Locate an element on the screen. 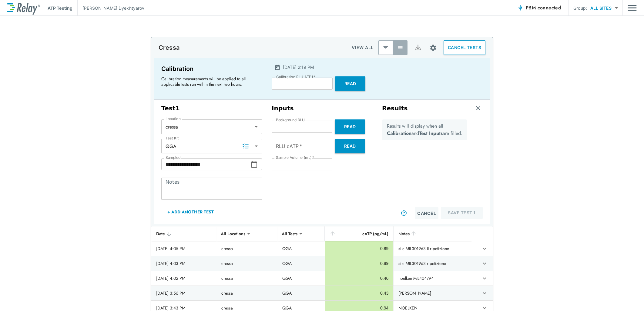 This screenshot has width=644, height=311. button: Cancel is located at coordinates (427, 213).